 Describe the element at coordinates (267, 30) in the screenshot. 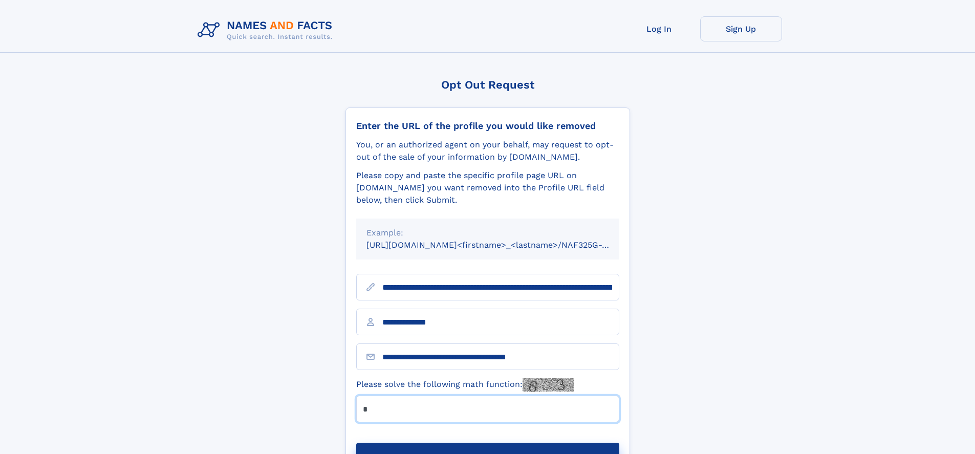

I see `img: Logo Names and Facts` at that location.